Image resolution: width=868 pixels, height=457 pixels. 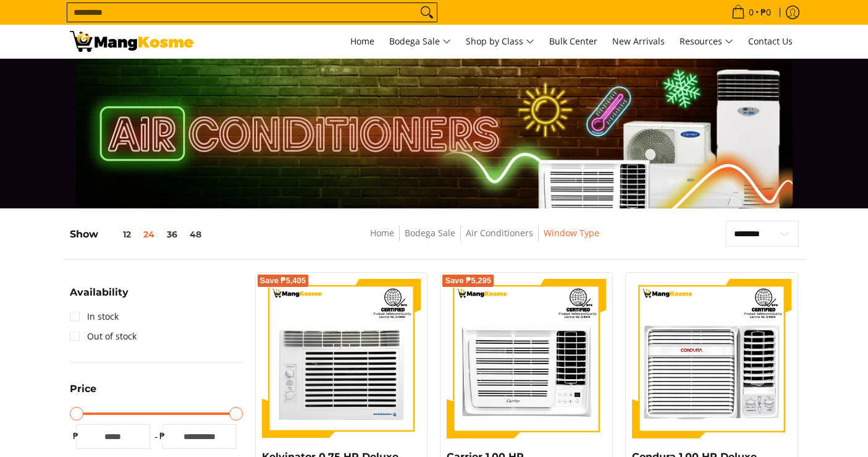 I want to click on span: Shop by Class, so click(x=500, y=41).